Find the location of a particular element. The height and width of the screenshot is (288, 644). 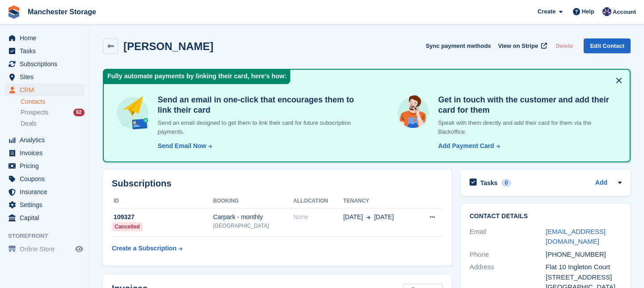

p: Send an email designed to get them to link their card for future subscription payments. is located at coordinates (257, 127).